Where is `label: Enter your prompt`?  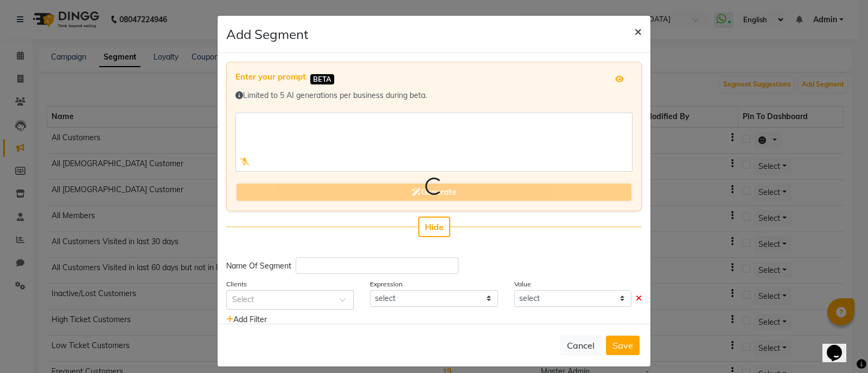
label: Enter your prompt is located at coordinates (271, 77).